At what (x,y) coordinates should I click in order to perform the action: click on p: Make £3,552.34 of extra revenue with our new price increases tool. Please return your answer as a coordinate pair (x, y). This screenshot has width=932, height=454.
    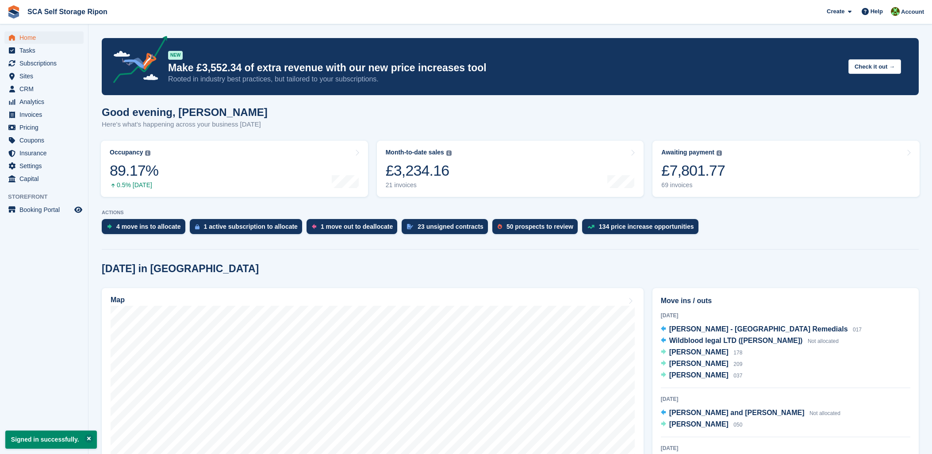
    Looking at the image, I should click on (505, 68).